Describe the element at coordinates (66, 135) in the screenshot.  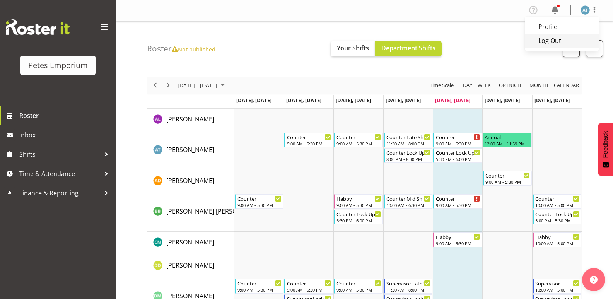
I see `span: Inbox` at that location.